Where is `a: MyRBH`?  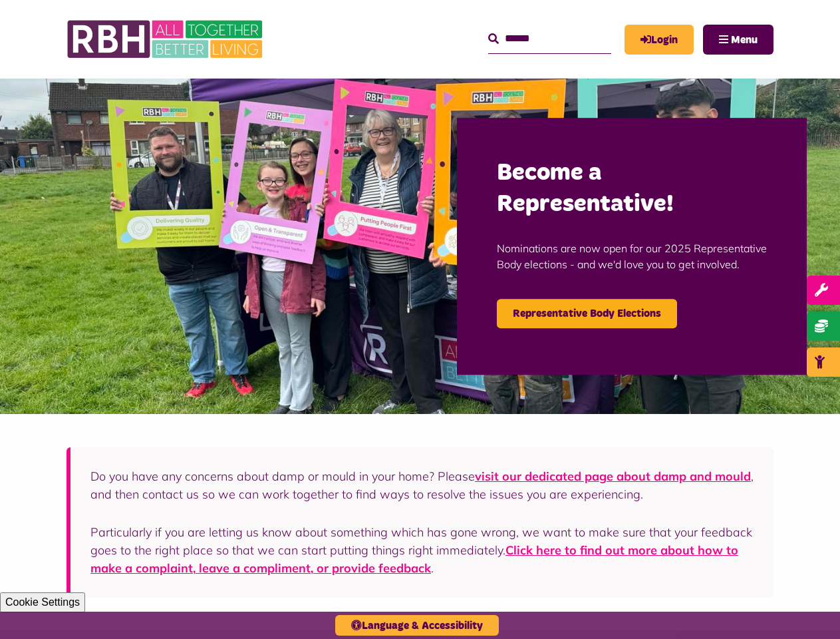
a: MyRBH is located at coordinates (659, 40).